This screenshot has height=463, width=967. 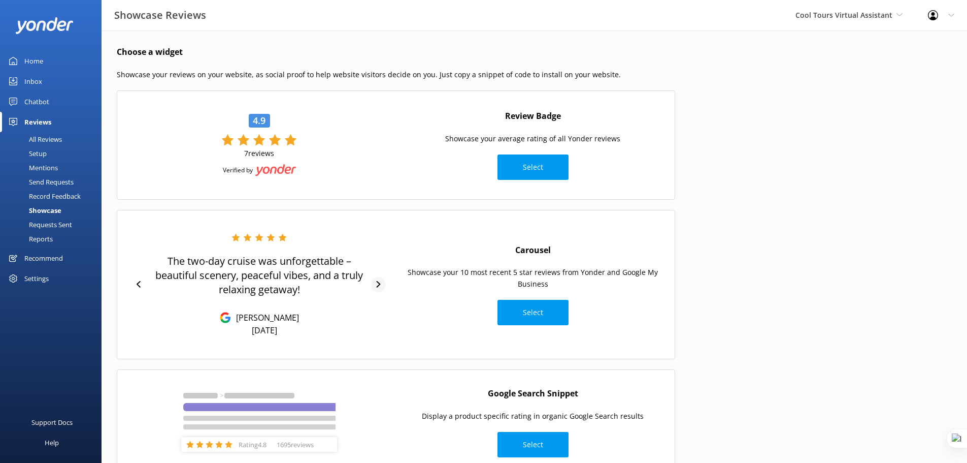 I want to click on p: Display a product specific rating in organic Google Search results, so click(x=533, y=416).